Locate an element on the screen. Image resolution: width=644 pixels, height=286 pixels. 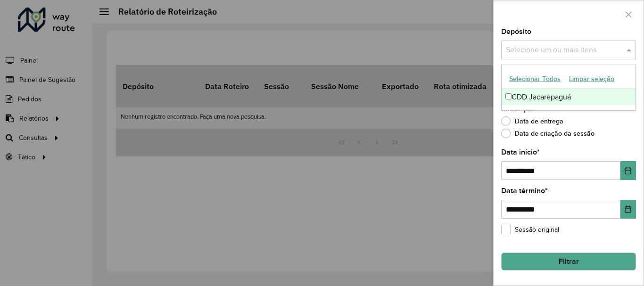
div: CDD Jacarepaguá is located at coordinates (568, 97).